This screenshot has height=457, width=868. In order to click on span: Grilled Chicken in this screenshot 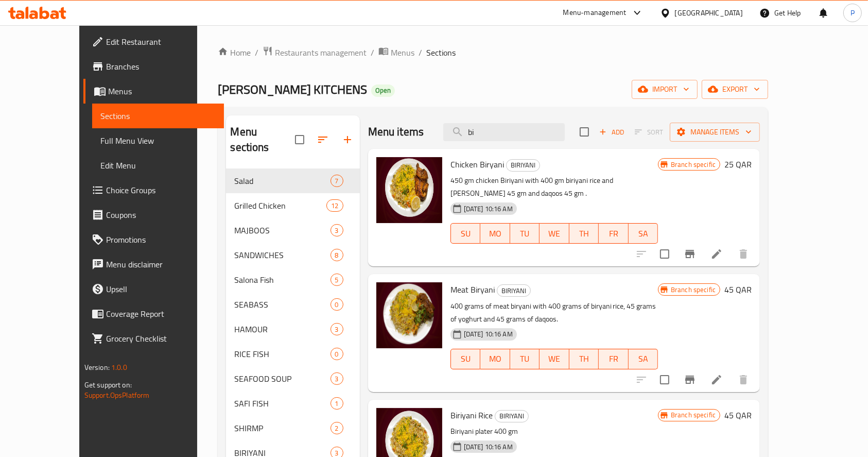, I will do `click(280, 206)`.